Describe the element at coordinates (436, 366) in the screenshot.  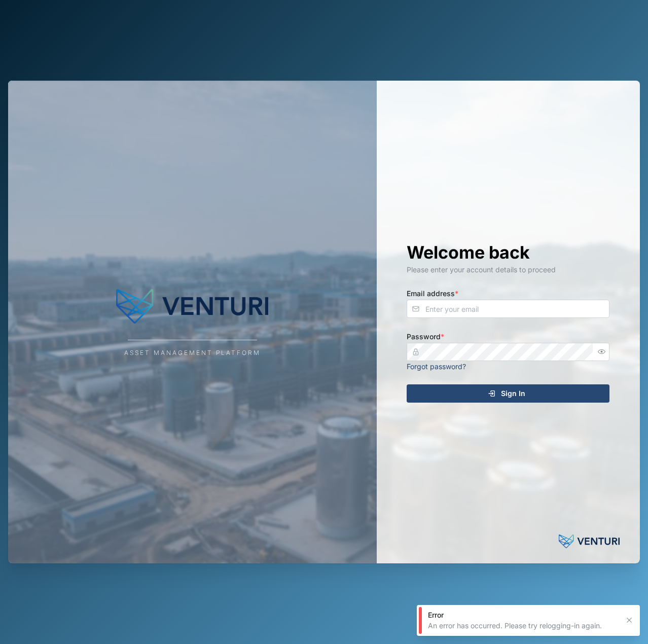
I see `a: Forgot password?` at that location.